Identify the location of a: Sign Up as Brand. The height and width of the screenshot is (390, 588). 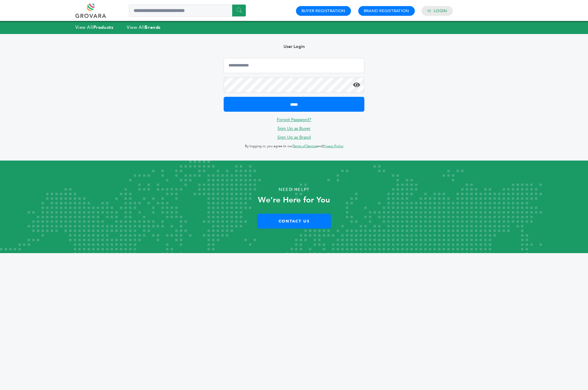
(294, 137).